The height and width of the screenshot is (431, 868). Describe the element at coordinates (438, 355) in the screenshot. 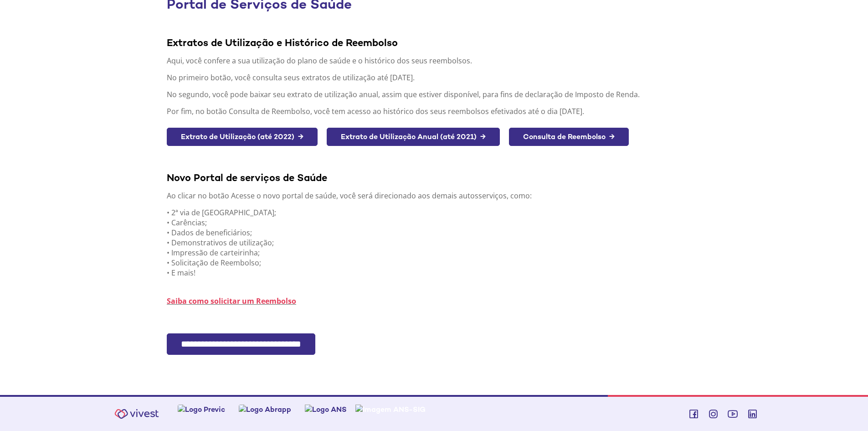

I see `section: <span lang="pt-BR" dir="ltr">FacPlanPortlet - SSO Fácil</span>` at that location.